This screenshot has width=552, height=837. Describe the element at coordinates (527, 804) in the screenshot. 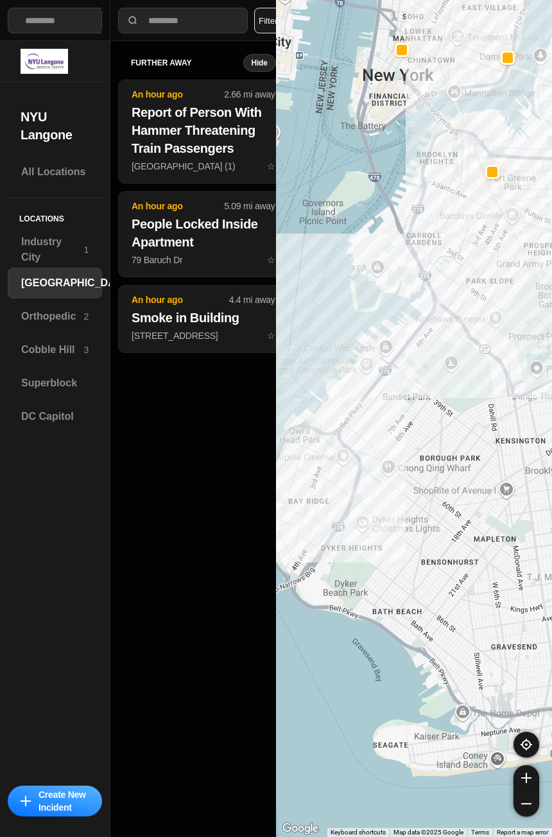

I see `button: zoom-out` at that location.